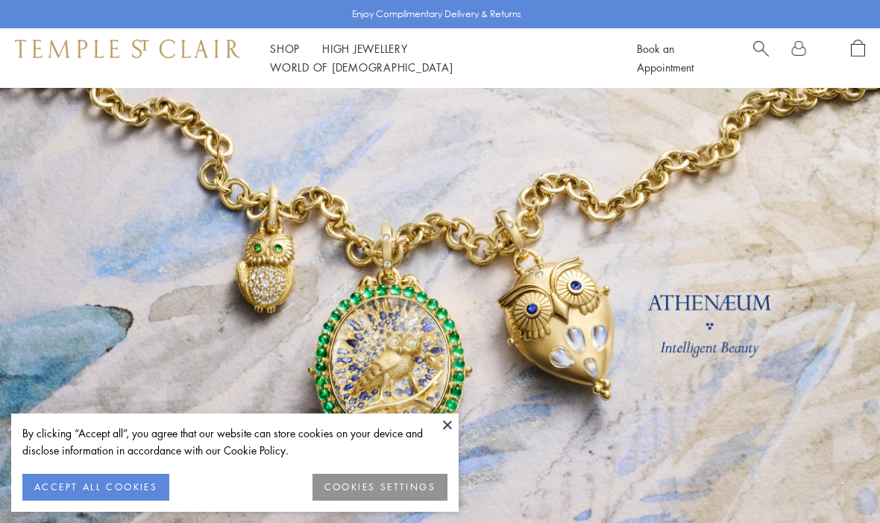 The image size is (880, 523). Describe the element at coordinates (760, 58) in the screenshot. I see `a: Search` at that location.